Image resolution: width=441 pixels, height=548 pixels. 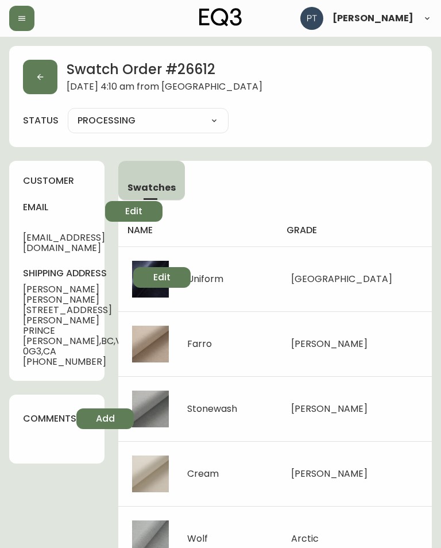 What do you see at coordinates (105, 419) in the screenshot?
I see `span: Add` at bounding box center [105, 419].